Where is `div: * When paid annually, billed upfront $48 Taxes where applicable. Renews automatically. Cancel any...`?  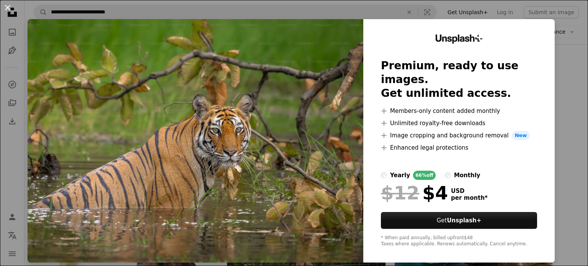 div: * When paid annually, billed upfront $48 Taxes where applicable. Renews automatically. Cancel any... is located at coordinates (459, 241).